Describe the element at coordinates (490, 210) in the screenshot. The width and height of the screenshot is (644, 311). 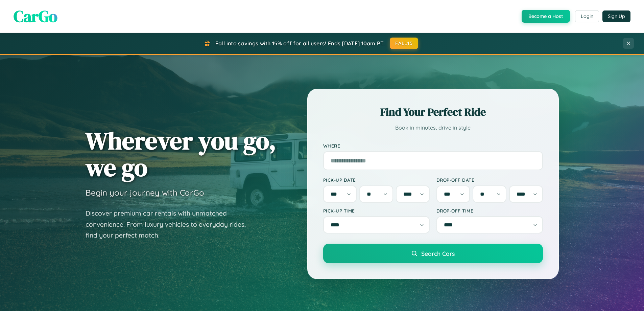
I see `label: Drop-off Time` at that location.